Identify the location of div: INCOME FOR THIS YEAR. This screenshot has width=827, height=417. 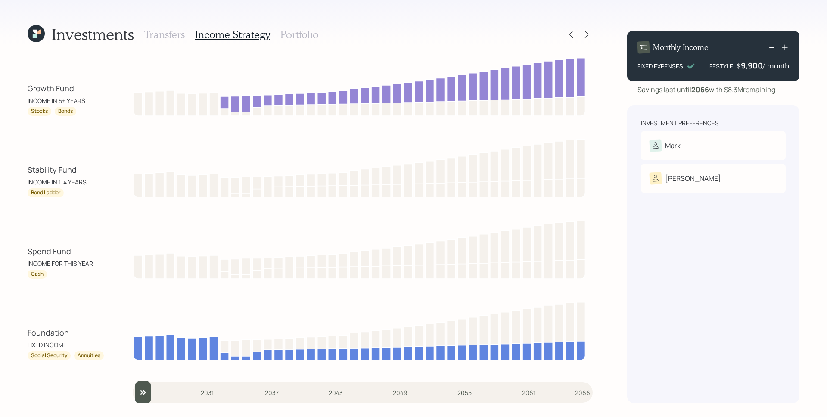
(66, 263).